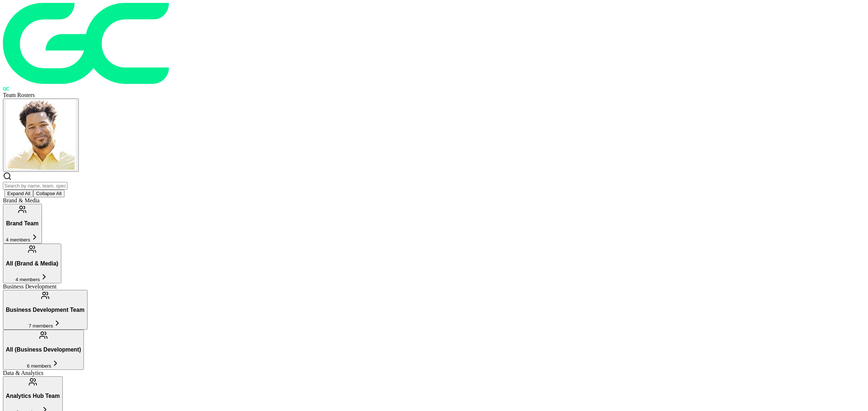 The image size is (868, 411). What do you see at coordinates (32, 264) in the screenshot?
I see `h3: All (Brand & Media)` at bounding box center [32, 264].